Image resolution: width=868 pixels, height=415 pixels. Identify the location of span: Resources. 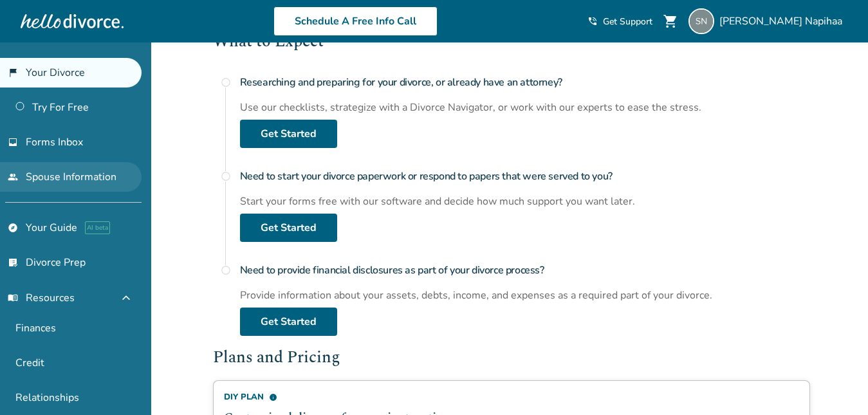
(41, 298).